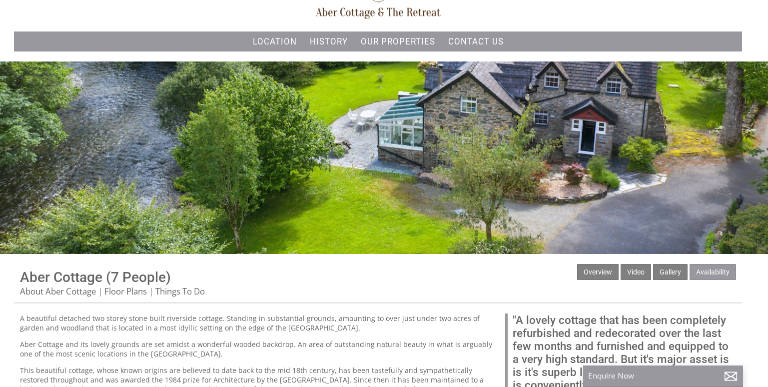 The image size is (768, 387). Describe the element at coordinates (713, 272) in the screenshot. I see `a: Availability` at that location.